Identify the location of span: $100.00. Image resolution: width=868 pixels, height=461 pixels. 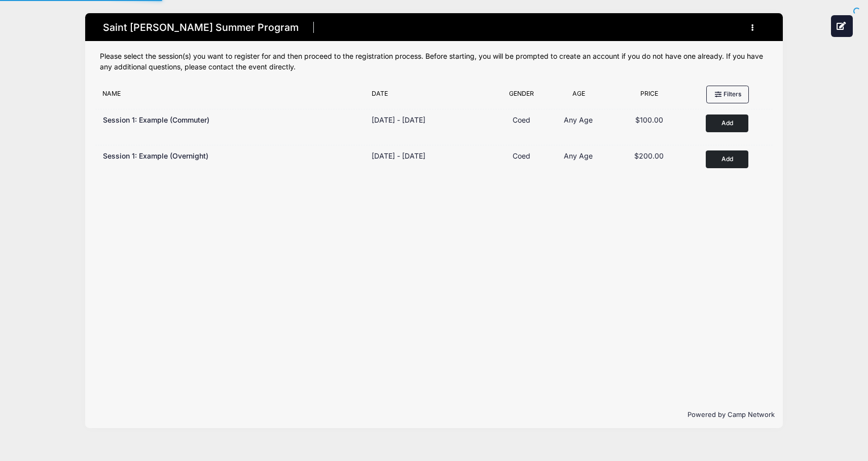
(649, 120).